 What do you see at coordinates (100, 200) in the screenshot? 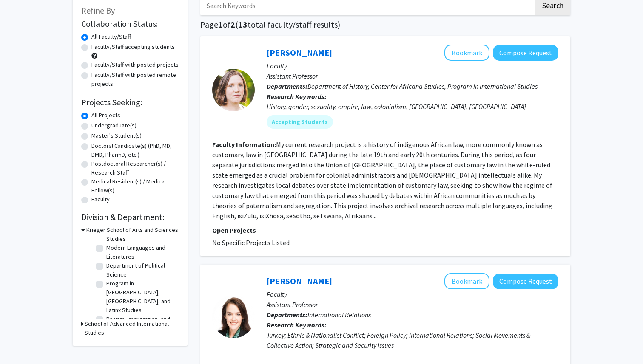
I see `label: Faculty` at bounding box center [100, 200].